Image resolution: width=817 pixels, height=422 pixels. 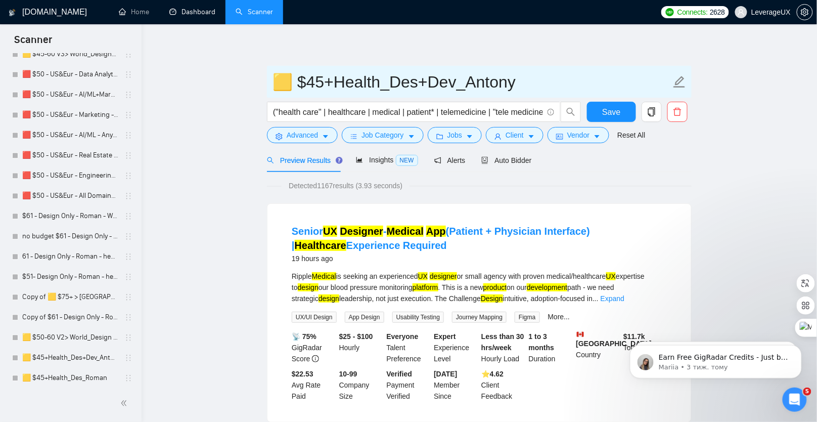 I want to click on button: idcardVendorcaret-down, so click(x=579, y=135).